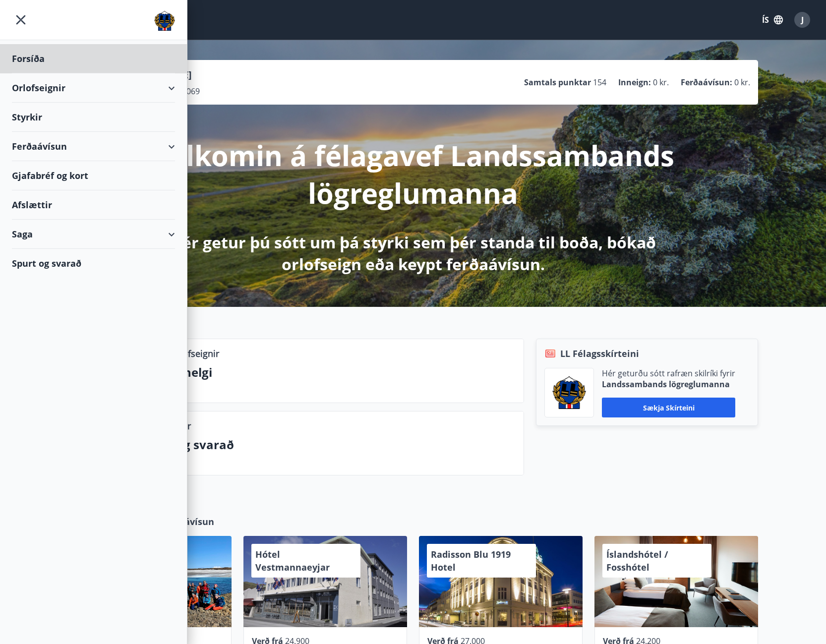 This screenshot has width=826, height=644. What do you see at coordinates (635, 82) in the screenshot?
I see `p: Inneign :` at bounding box center [635, 82].